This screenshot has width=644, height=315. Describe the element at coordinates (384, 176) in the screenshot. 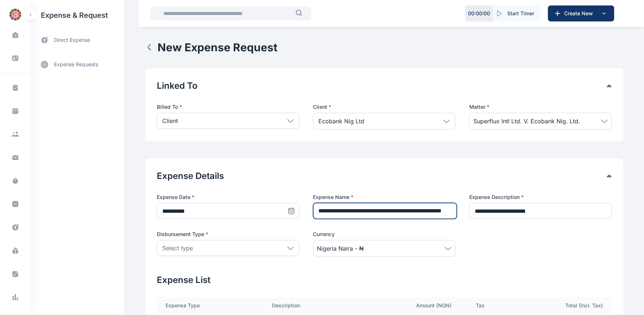

I see `div: Expense Details` at that location.